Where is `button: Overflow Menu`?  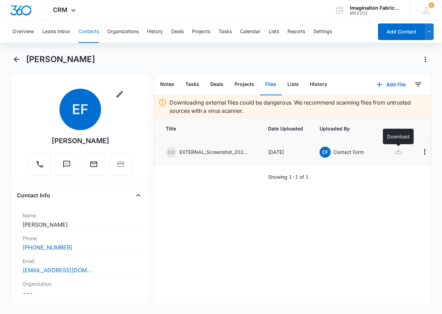
button: Overflow Menu is located at coordinates (424, 152).